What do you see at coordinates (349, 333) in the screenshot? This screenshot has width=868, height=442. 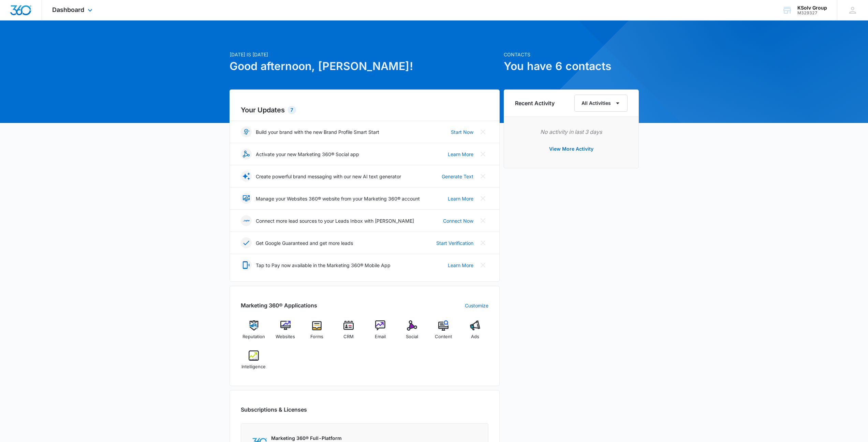 I see `a: CRM` at bounding box center [349, 333].